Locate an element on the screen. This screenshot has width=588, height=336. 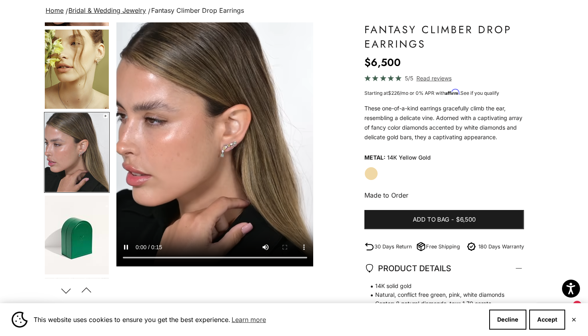
div: These one-of-a-kind earrings gracefully climb the ear, resembling a delicate vine. Adorned with a... is located at coordinates (444, 123).